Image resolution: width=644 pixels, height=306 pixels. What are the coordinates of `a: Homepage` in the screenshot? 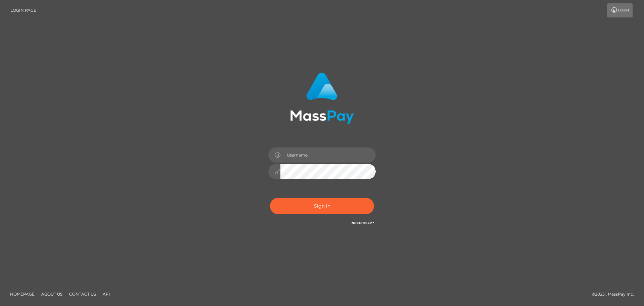 It's located at (22, 294).